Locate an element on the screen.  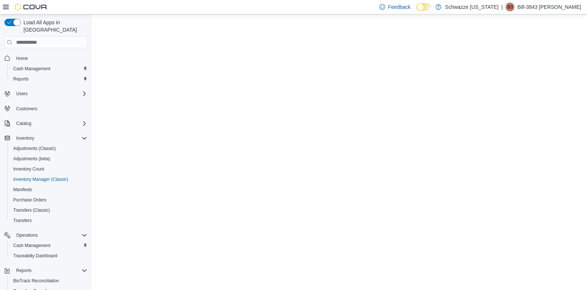
button: Home is located at coordinates (46, 58).